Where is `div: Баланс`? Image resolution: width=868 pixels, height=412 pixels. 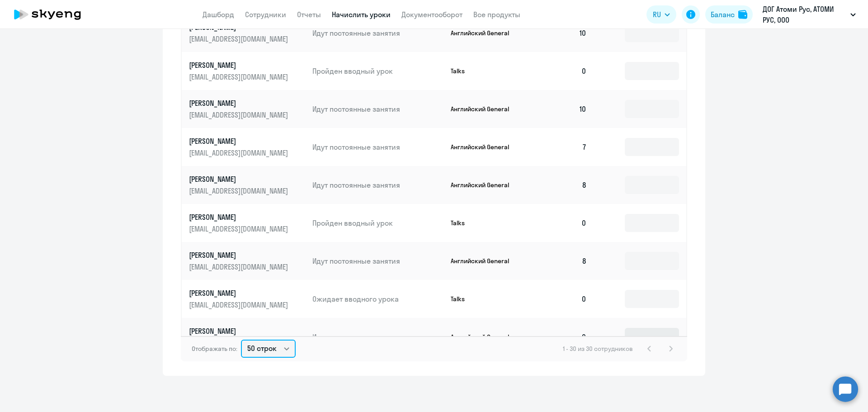 div: Баланс is located at coordinates (722, 14).